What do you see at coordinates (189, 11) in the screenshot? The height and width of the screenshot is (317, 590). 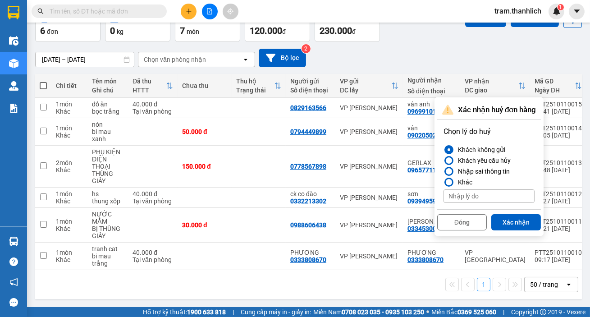 I see `span: plus` at bounding box center [189, 11].